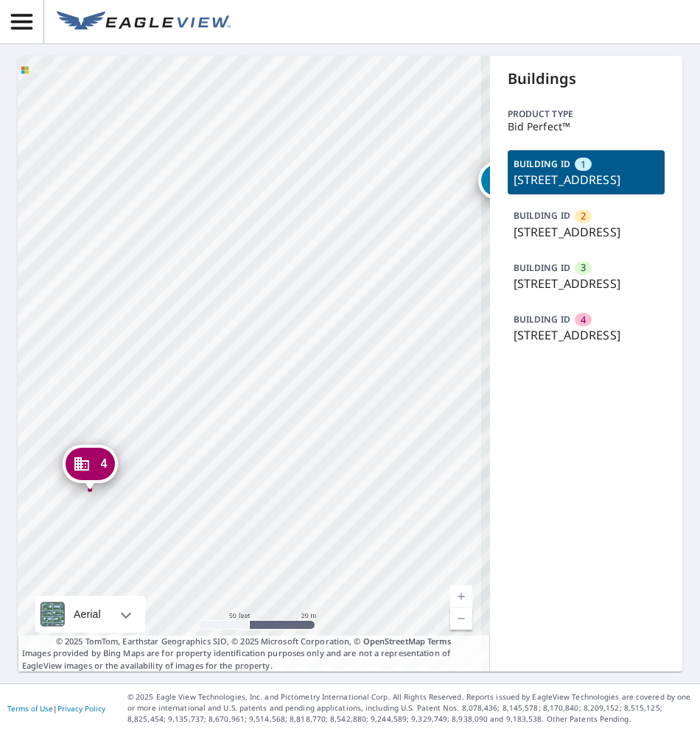 The image size is (700, 732). Describe the element at coordinates (30, 708) in the screenshot. I see `a: Terms of Use` at that location.